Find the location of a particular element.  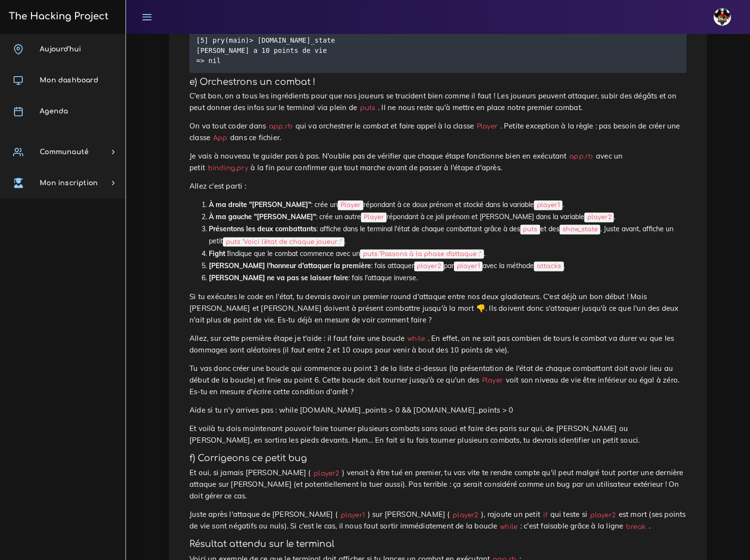

span: Aujourd'hui is located at coordinates (60, 49).